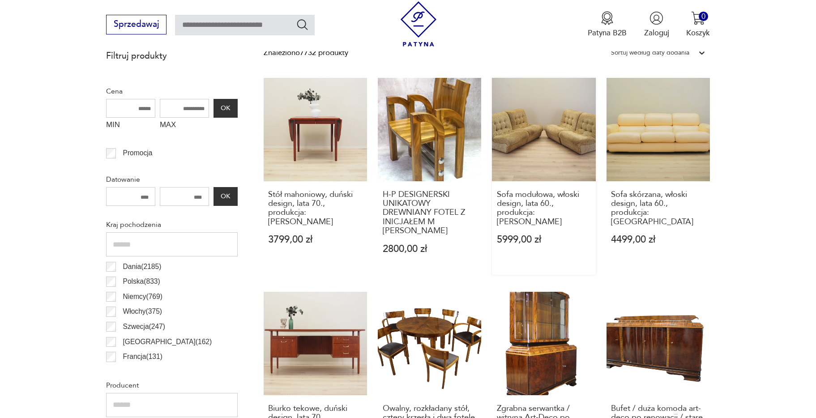 Image resolution: width=816 pixels, height=418 pixels. I want to click on p: Czechy ( 118 ), so click(142, 372).